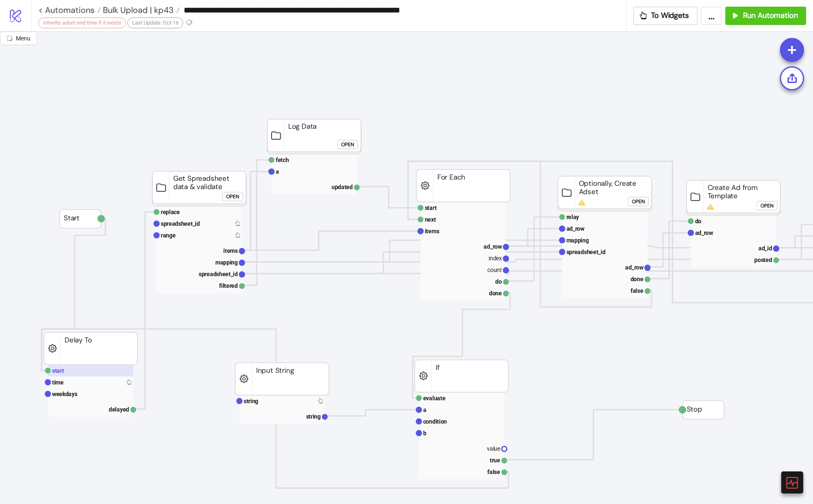  Describe the element at coordinates (494, 270) in the screenshot. I see `text: count` at that location.